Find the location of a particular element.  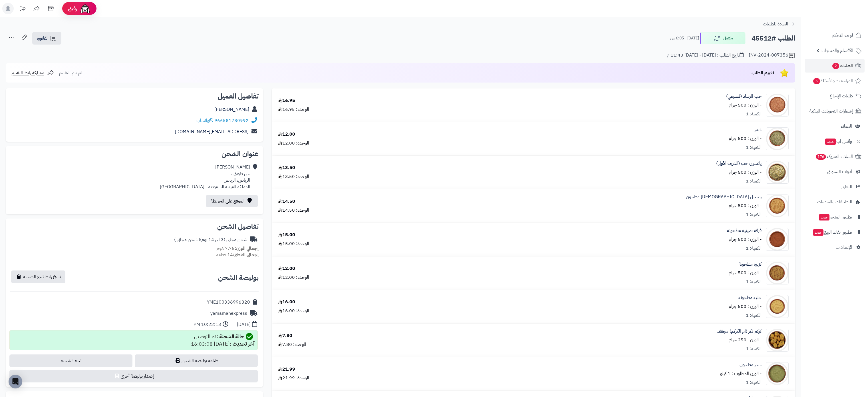

span: العودة للطلبات is located at coordinates (776, 24).